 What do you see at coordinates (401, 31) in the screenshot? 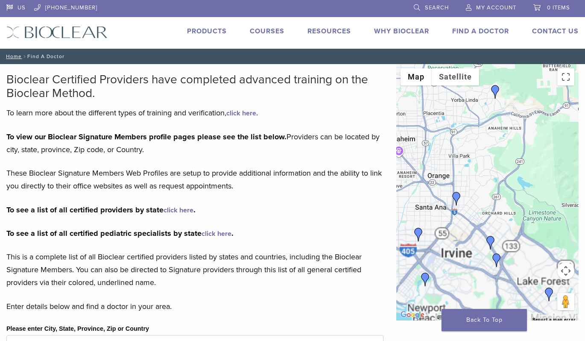
I see `a: Why Bioclear` at bounding box center [401, 31].